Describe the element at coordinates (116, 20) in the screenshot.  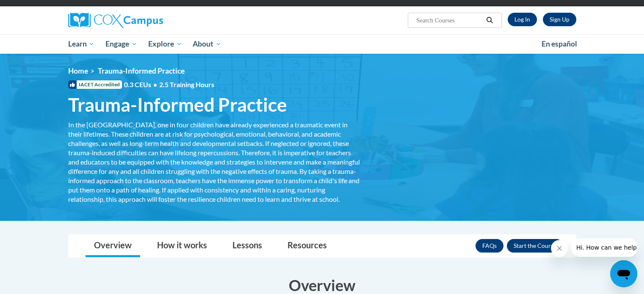
I see `img: Cox Campus` at that location.